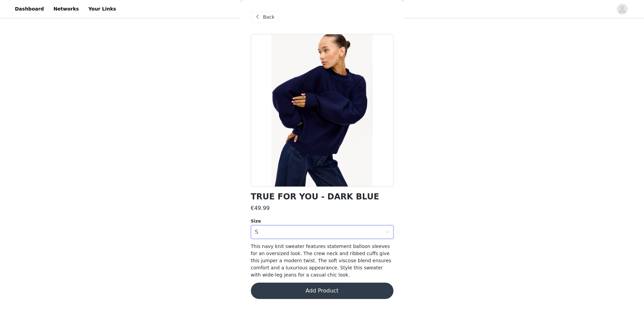  Describe the element at coordinates (315, 197) in the screenshot. I see `h1: TRUE FOR YOU - DARK BLUE` at that location.